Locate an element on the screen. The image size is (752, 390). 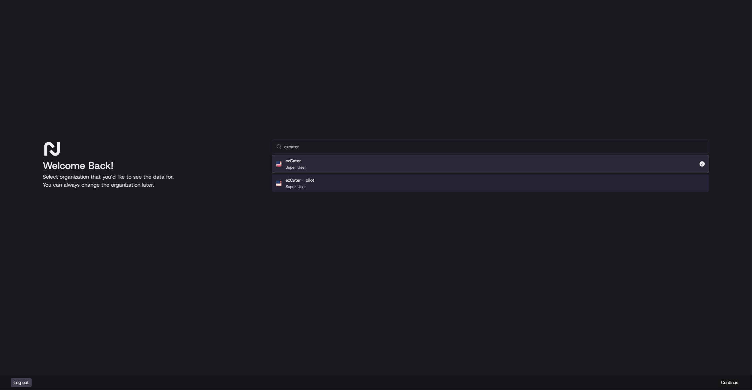
input: Type to search... is located at coordinates (494, 146).